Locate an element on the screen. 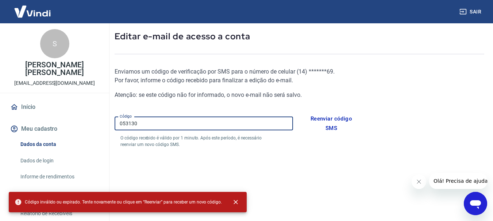  a: Informe de rendimentos is located at coordinates (59, 177).